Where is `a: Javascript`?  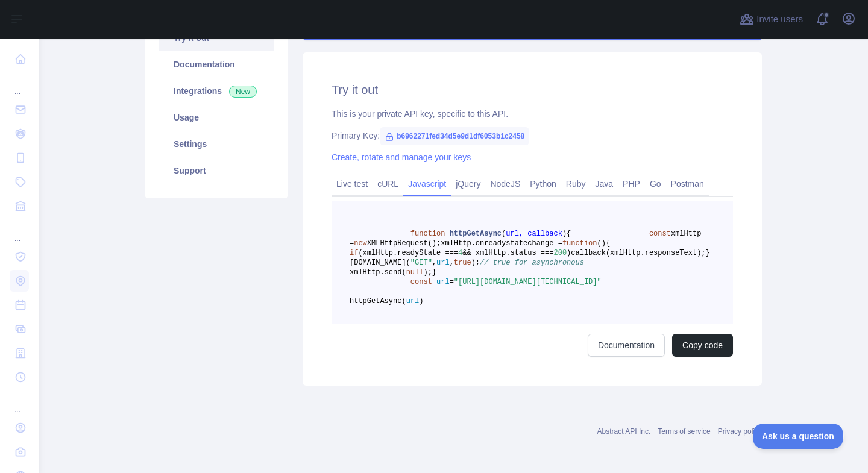 a: Javascript is located at coordinates (427, 184).